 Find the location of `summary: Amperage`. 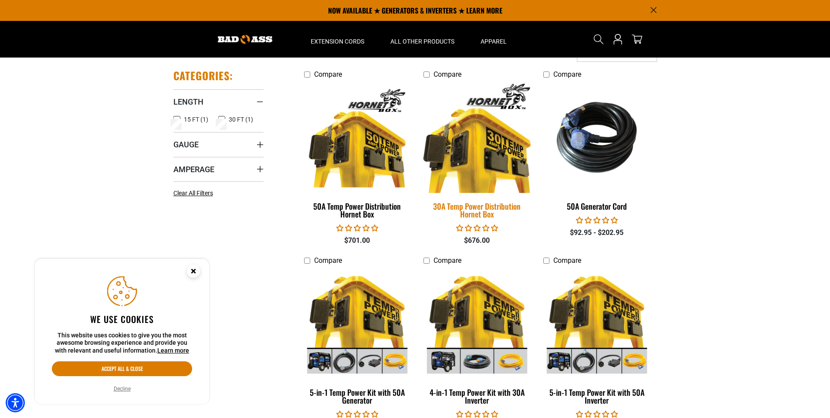

summary: Amperage is located at coordinates (218, 169).